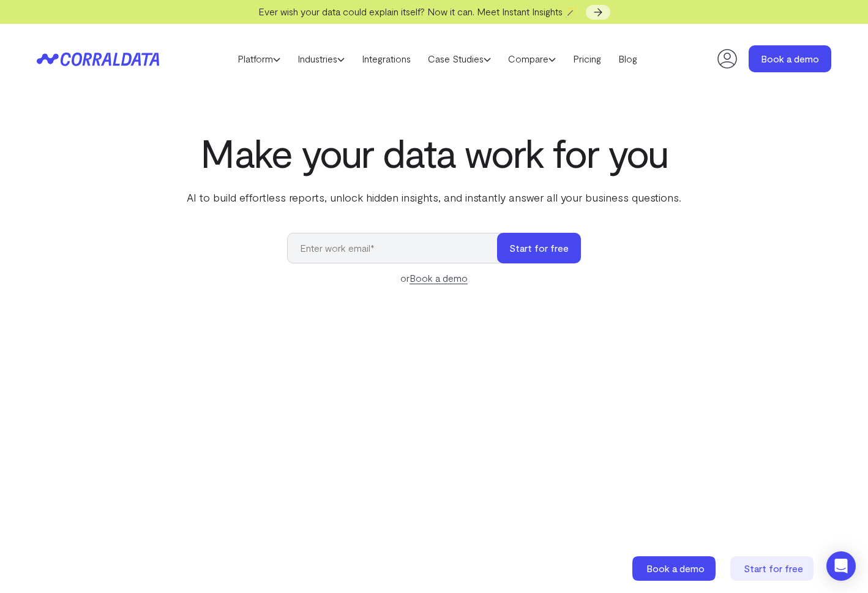 The height and width of the screenshot is (593, 868). I want to click on a: Case Studies, so click(459, 59).